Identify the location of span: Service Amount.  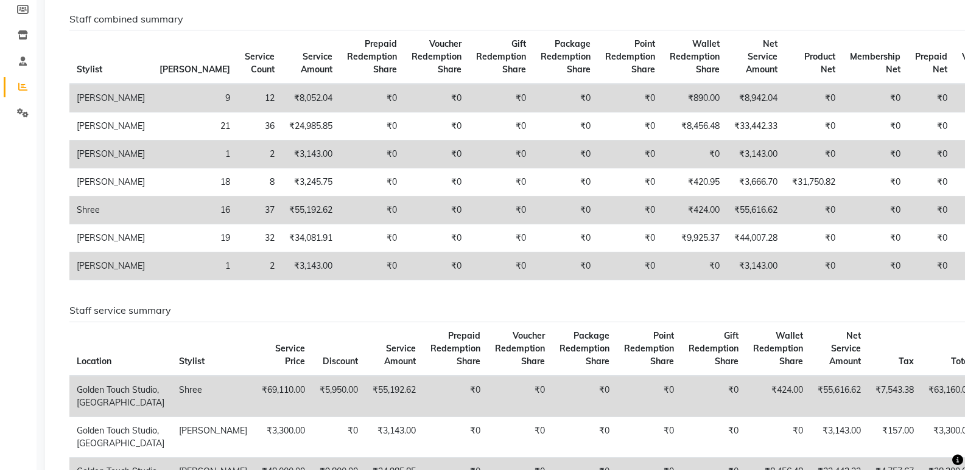
(400, 355).